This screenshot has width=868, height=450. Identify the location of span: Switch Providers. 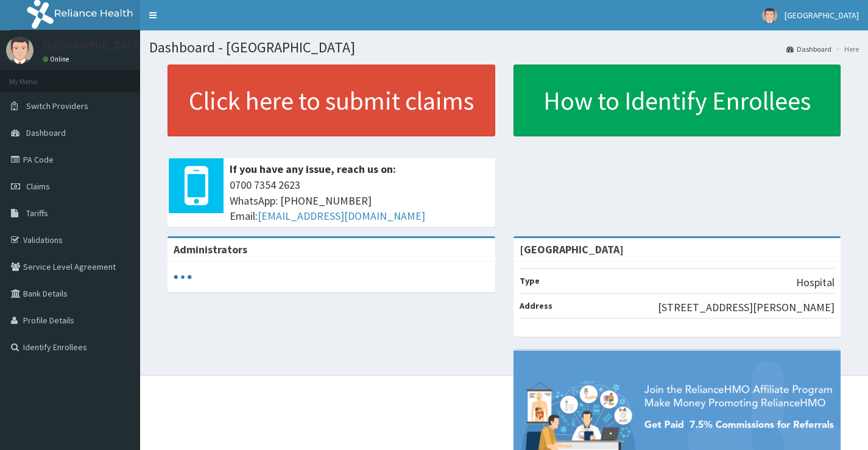
(58, 106).